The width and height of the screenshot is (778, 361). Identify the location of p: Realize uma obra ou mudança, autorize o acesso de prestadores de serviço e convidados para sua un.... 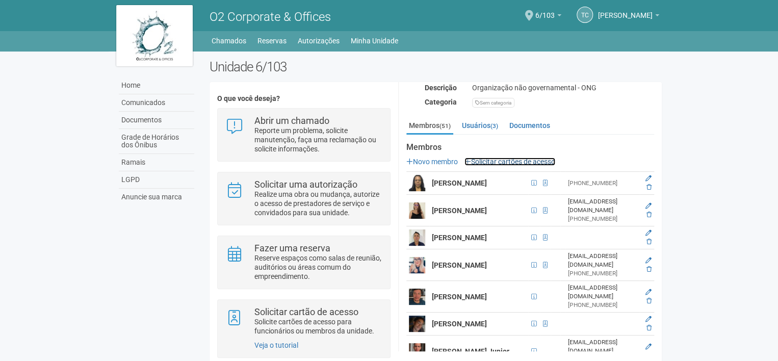
(318, 203).